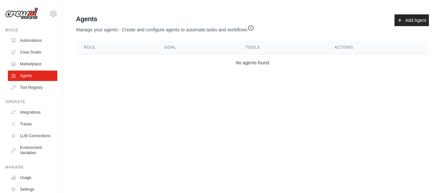  Describe the element at coordinates (32, 41) in the screenshot. I see `a: Automations` at that location.